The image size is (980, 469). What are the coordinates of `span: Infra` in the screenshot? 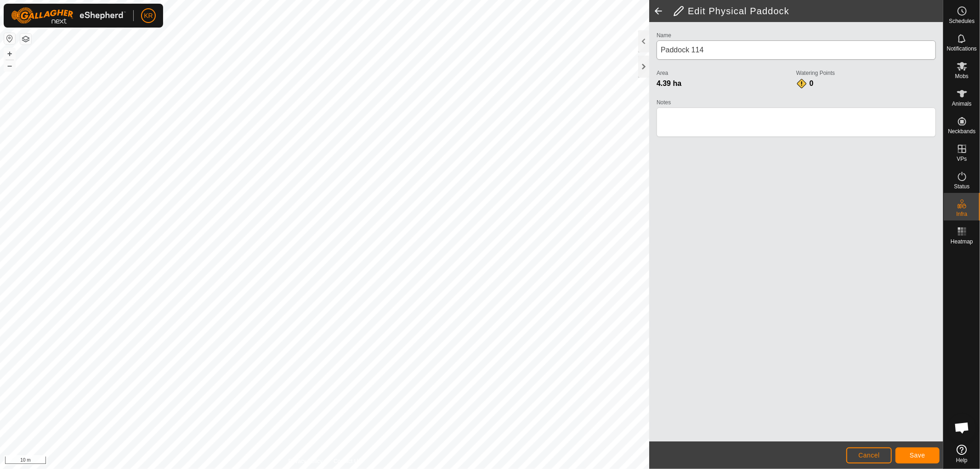 It's located at (961, 214).